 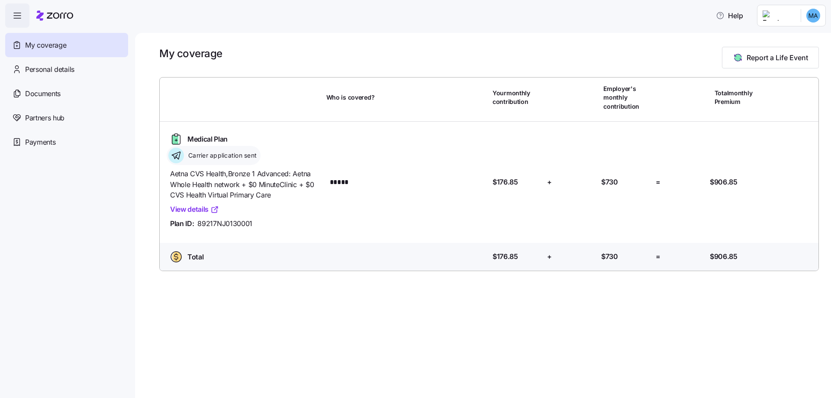 What do you see at coordinates (739, 97) in the screenshot?
I see `span: Total monthly Premium` at bounding box center [739, 97].